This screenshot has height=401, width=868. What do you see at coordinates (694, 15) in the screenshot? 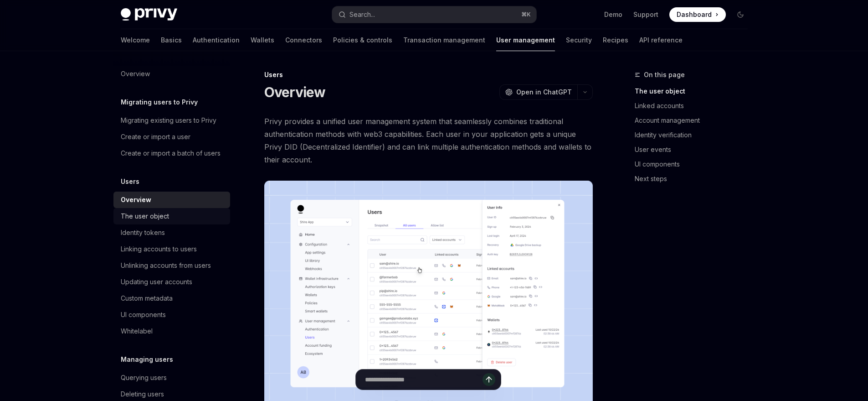
I see `span: Dashboard` at bounding box center [694, 15].